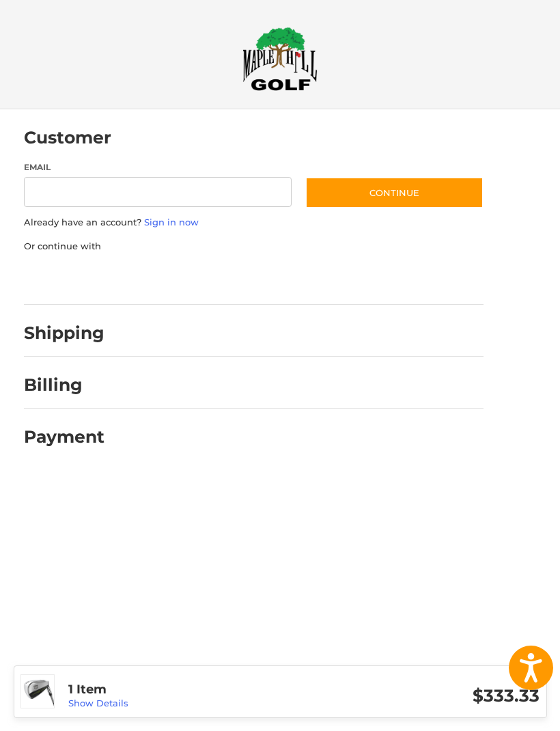  Describe the element at coordinates (185, 689) in the screenshot. I see `h3: 1 Item` at that location.